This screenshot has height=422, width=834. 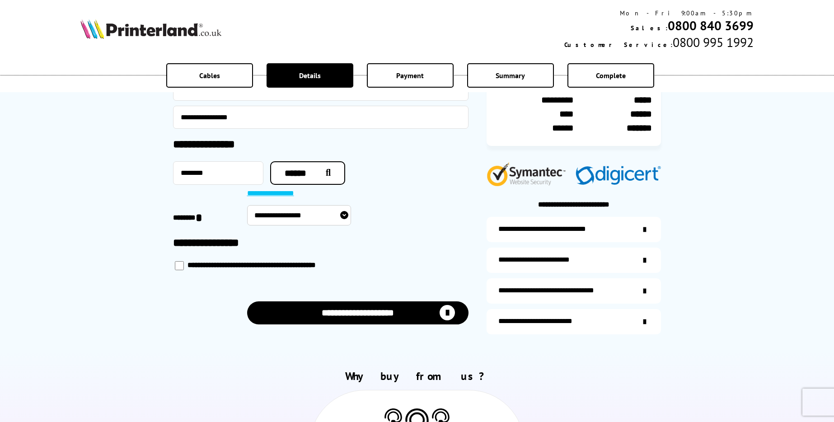 What do you see at coordinates (649, 28) in the screenshot?
I see `span: Sales:` at bounding box center [649, 28].